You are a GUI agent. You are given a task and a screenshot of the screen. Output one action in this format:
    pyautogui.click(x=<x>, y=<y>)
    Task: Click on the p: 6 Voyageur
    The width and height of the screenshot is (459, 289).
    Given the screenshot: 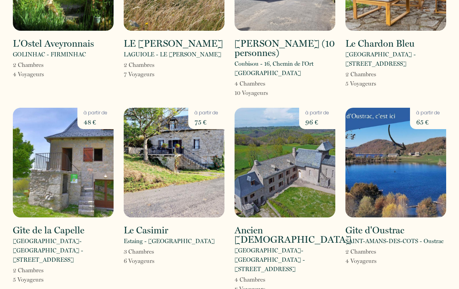 What is the action you would take?
    pyautogui.click(x=139, y=262)
    